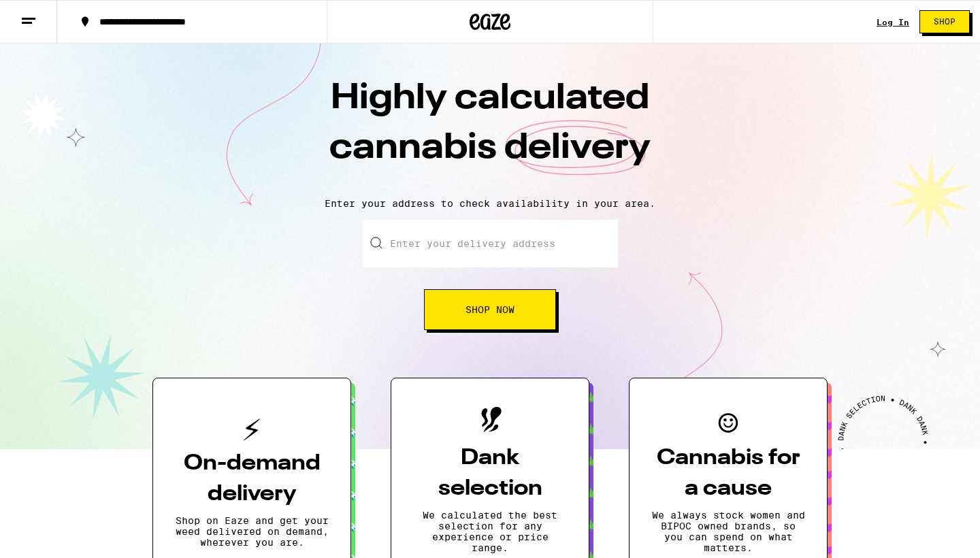  Describe the element at coordinates (490, 244) in the screenshot. I see `input: Enter your delivery address` at that location.